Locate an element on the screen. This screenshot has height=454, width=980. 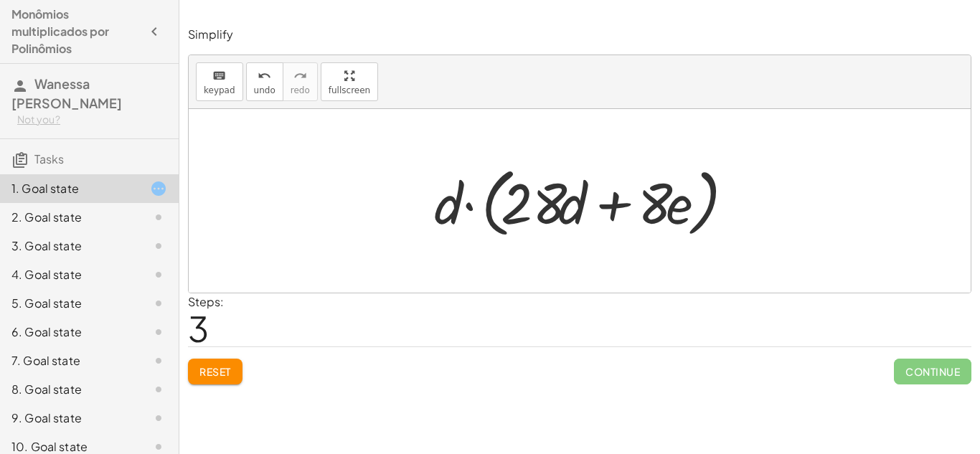
div: 7. Goal state is located at coordinates (69, 361).